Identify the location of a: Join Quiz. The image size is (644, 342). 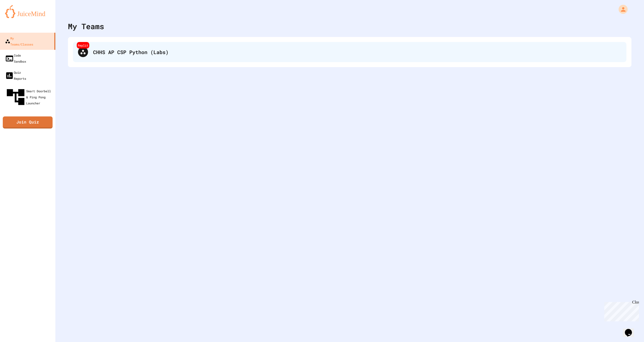
(28, 123).